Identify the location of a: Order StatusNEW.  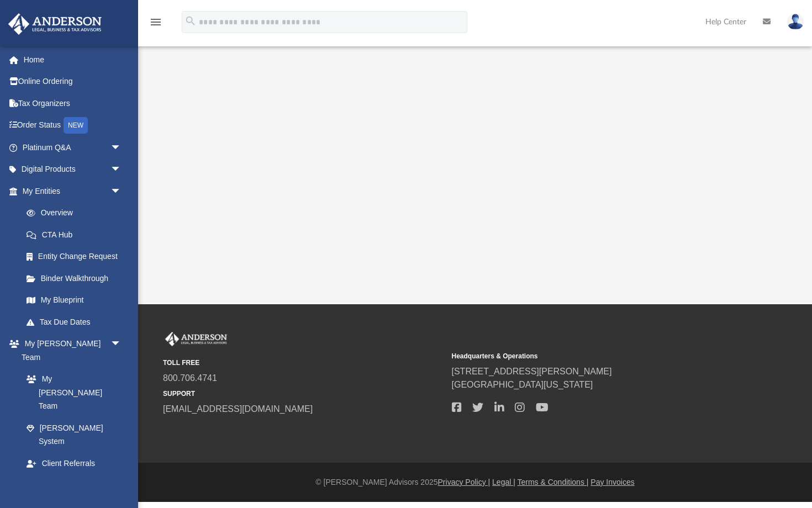
(73, 125).